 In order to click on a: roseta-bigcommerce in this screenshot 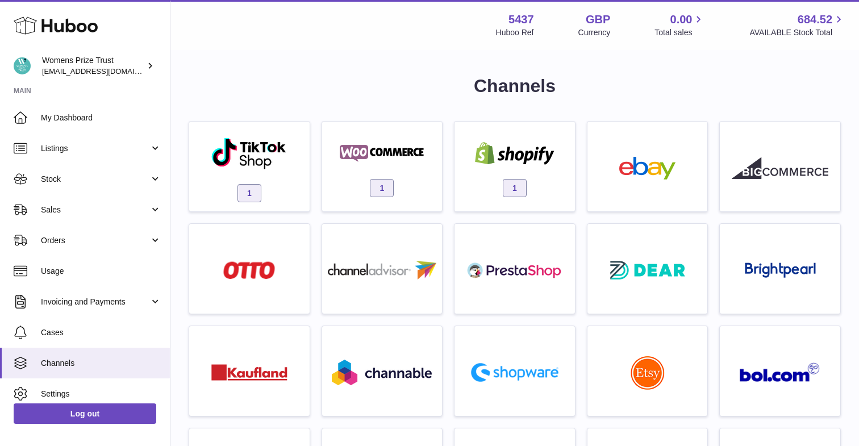, I will do `click(780, 166)`.